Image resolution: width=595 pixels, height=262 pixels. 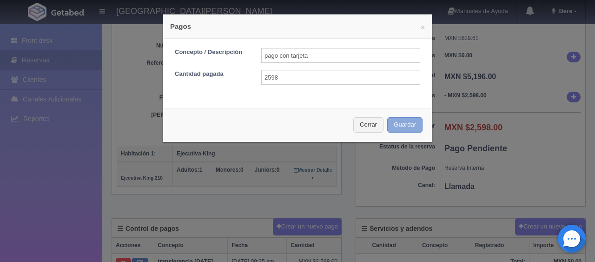 I want to click on label: Cantidad pagada, so click(x=211, y=74).